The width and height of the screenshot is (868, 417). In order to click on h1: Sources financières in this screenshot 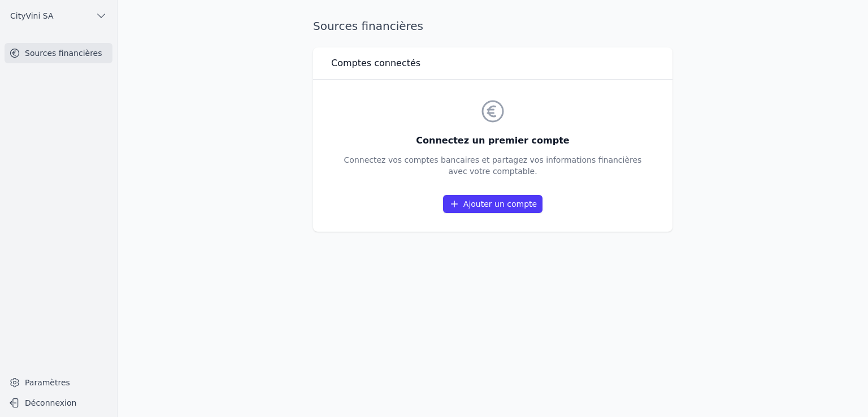, I will do `click(368, 26)`.